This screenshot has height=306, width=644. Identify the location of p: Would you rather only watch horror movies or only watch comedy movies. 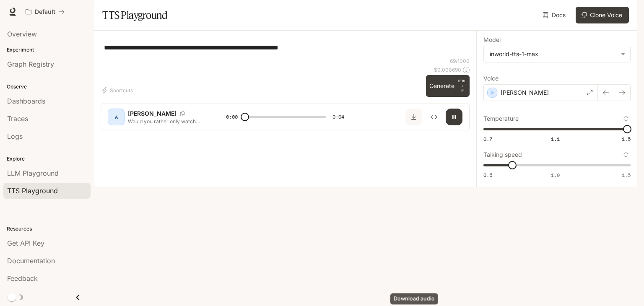
(167, 122).